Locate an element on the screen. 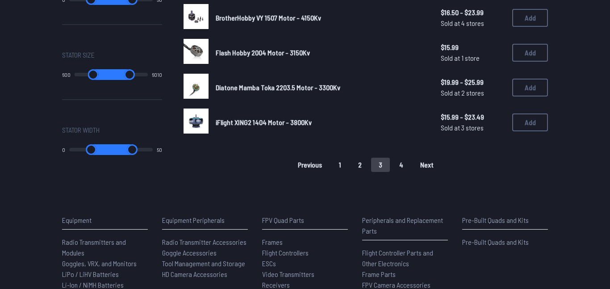  span: ESCs is located at coordinates (269, 263).